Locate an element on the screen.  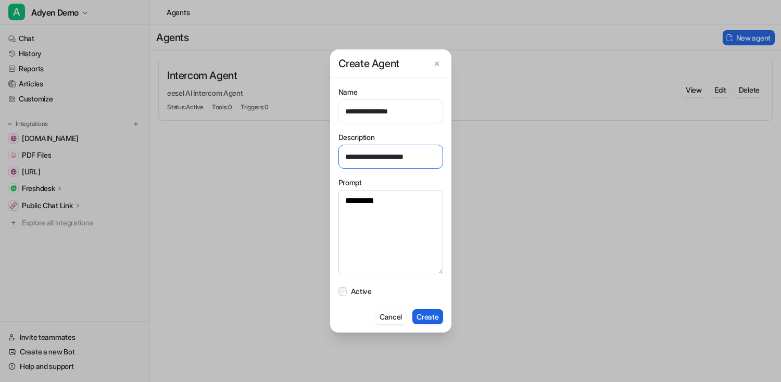
h3: Create Agent is located at coordinates (369, 64).